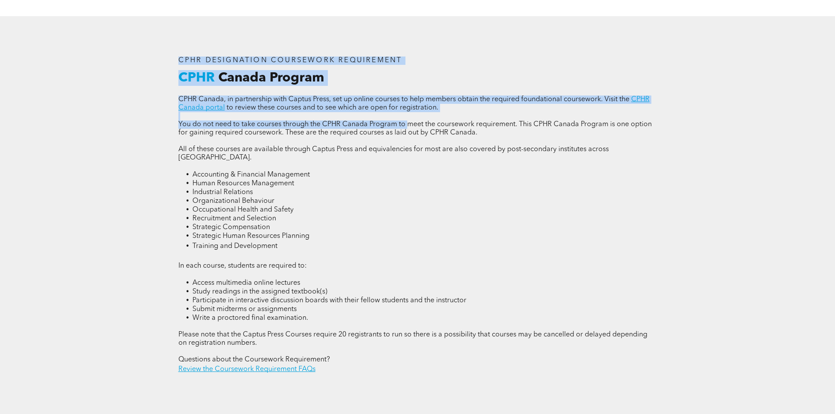 This screenshot has width=835, height=414. Describe the element at coordinates (223, 192) in the screenshot. I see `span: Industrial Relations` at that location.